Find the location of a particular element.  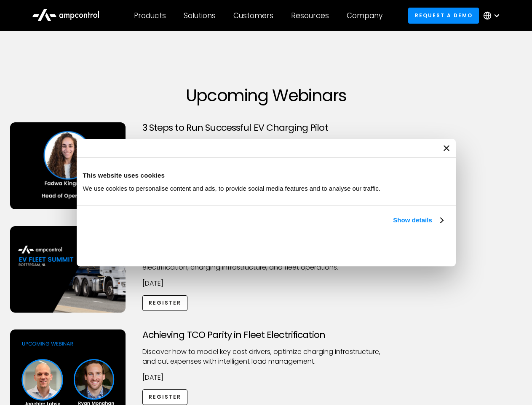

button: Okay is located at coordinates (385, 247).